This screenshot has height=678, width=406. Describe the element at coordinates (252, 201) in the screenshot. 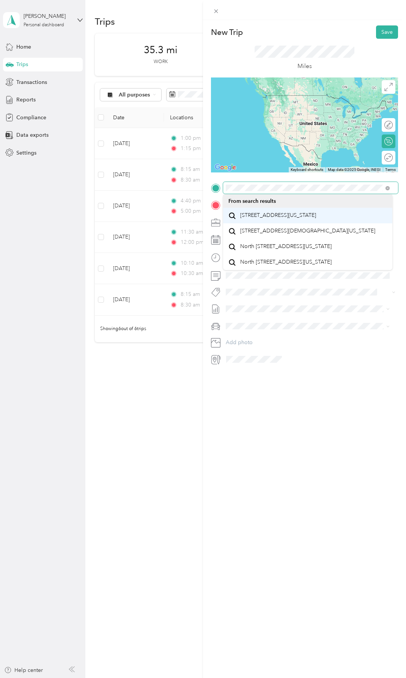

I see `span: From search results` at that location.